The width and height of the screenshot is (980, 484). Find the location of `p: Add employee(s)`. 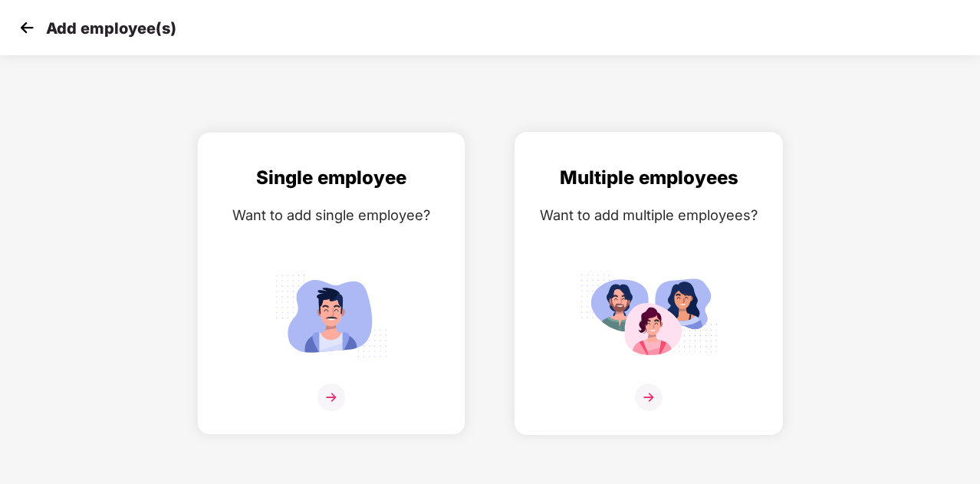

p: Add employee(s) is located at coordinates (111, 28).